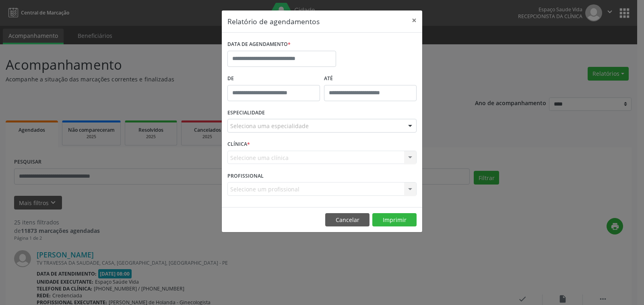 This screenshot has width=644, height=305. What do you see at coordinates (414, 20) in the screenshot?
I see `button: Close` at bounding box center [414, 20].